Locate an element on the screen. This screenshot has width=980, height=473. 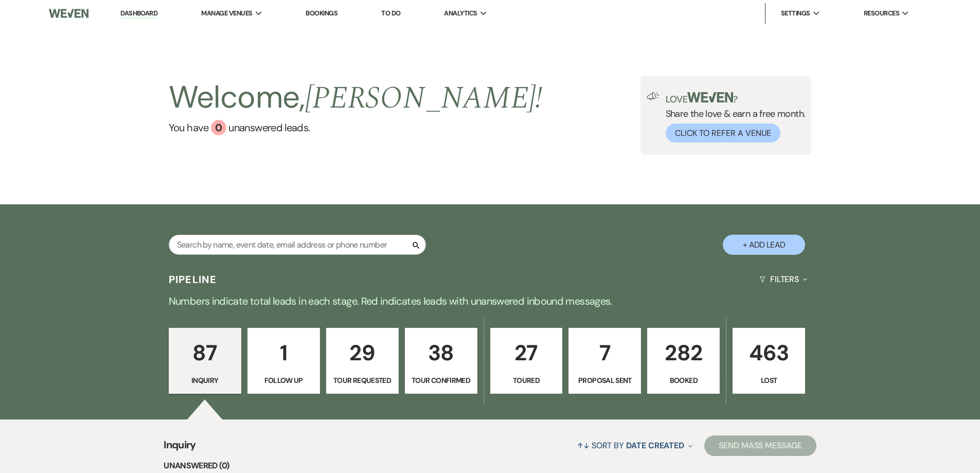
img: Weven Logo is located at coordinates (68, 13).